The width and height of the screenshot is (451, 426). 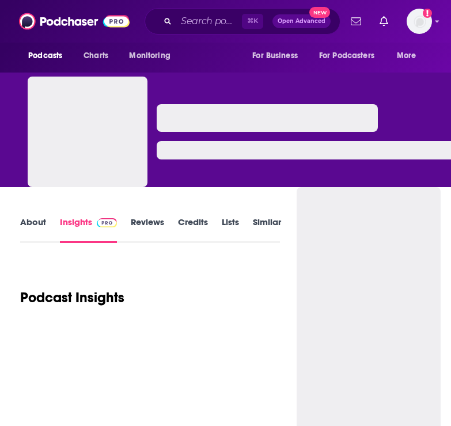 What do you see at coordinates (33, 230) in the screenshot?
I see `a: About` at bounding box center [33, 230].